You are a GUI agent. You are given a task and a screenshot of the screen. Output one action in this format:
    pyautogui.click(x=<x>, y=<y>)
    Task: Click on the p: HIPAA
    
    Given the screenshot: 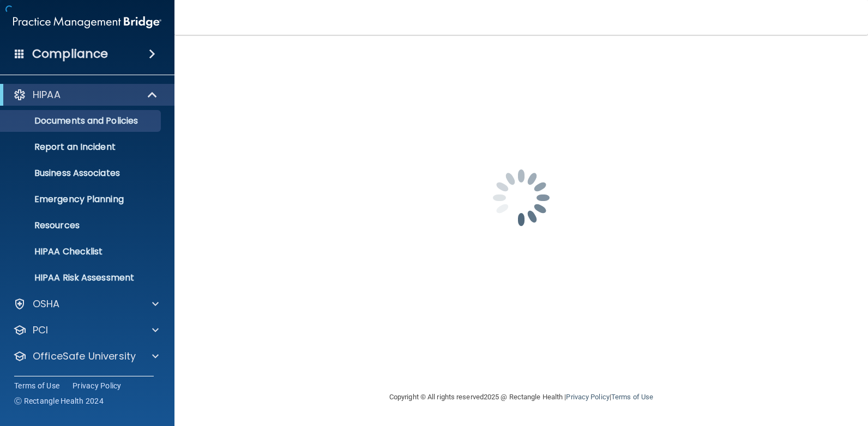 What is the action you would take?
    pyautogui.click(x=46, y=95)
    